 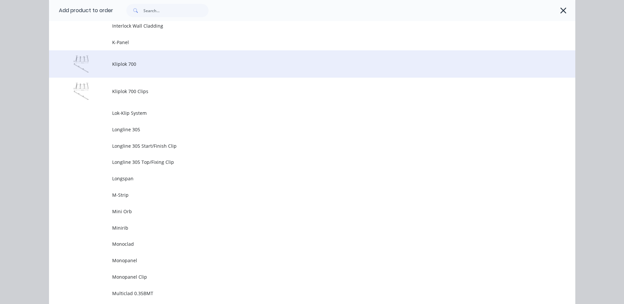 What do you see at coordinates (297, 260) in the screenshot?
I see `span: Monopanel` at bounding box center [297, 260].